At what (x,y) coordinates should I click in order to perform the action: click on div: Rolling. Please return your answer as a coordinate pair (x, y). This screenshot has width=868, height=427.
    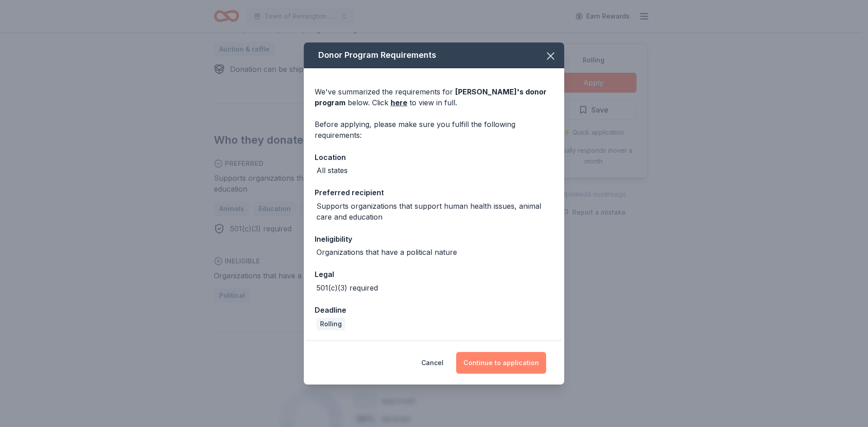
    Looking at the image, I should click on (331, 324).